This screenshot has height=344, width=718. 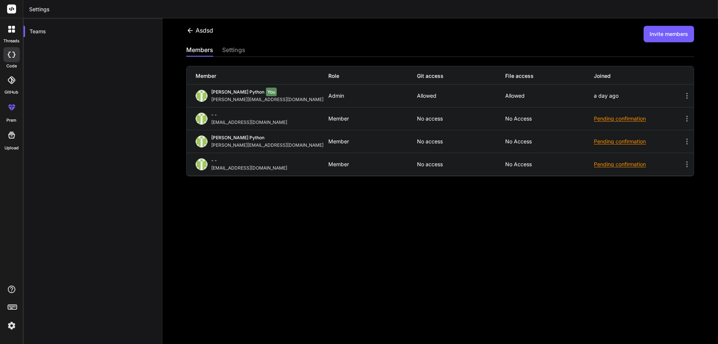 I want to click on div: Teams, so click(x=93, y=31).